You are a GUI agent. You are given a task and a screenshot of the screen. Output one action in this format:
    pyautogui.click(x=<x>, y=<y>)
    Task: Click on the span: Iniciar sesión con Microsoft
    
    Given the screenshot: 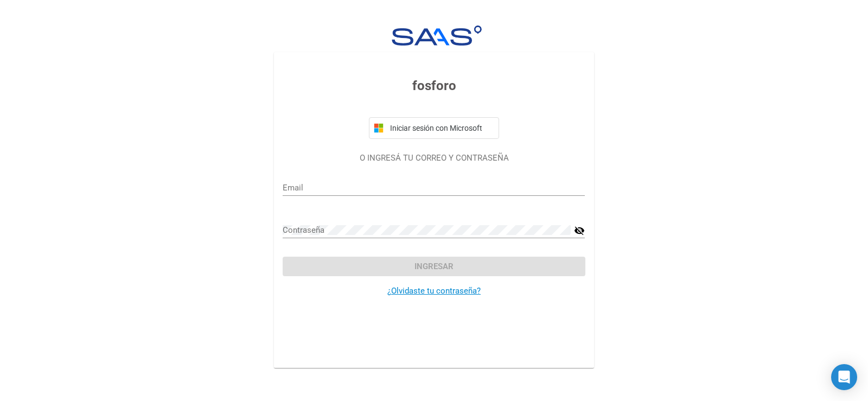 What is the action you would take?
    pyautogui.click(x=441, y=128)
    